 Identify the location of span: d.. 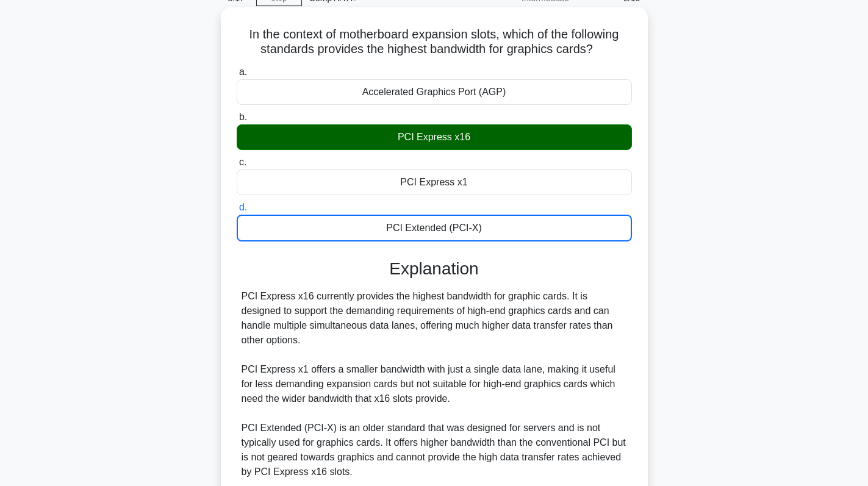
(243, 207).